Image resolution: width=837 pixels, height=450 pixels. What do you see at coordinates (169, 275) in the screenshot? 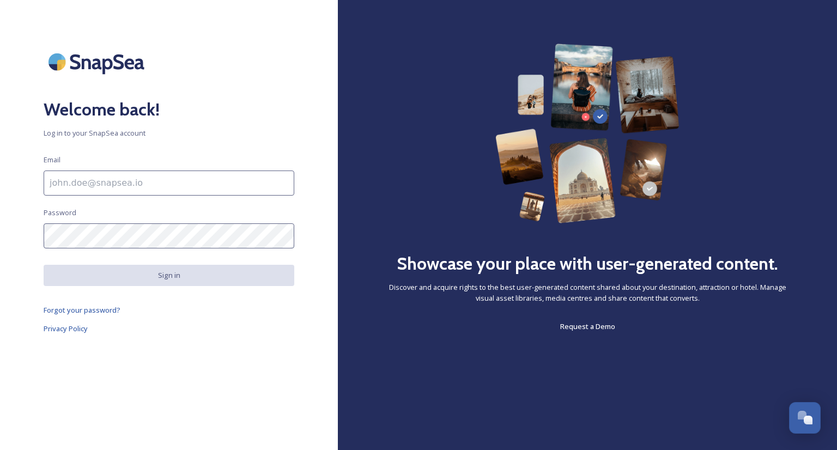
I see `button: Sign in` at bounding box center [169, 275].